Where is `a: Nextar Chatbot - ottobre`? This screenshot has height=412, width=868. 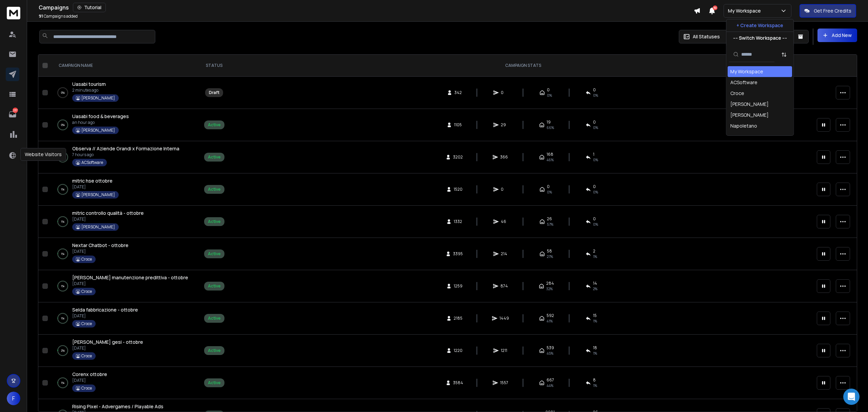 a: Nextar Chatbot - ottobre is located at coordinates (100, 245).